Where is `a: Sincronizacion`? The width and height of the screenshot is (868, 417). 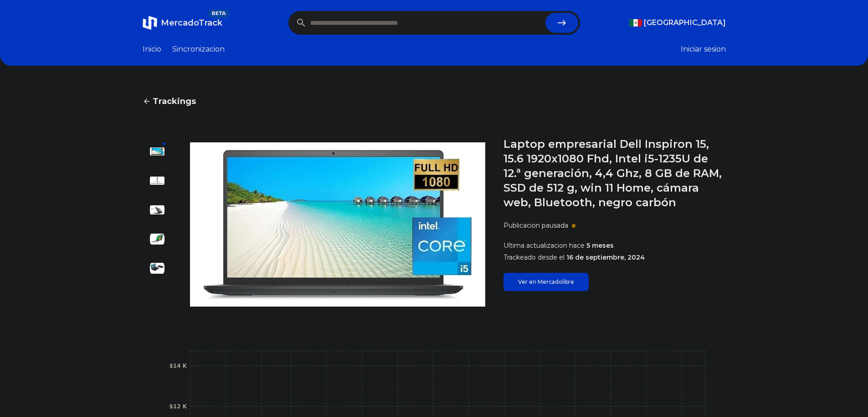
a: Sincronizacion is located at coordinates (198, 50).